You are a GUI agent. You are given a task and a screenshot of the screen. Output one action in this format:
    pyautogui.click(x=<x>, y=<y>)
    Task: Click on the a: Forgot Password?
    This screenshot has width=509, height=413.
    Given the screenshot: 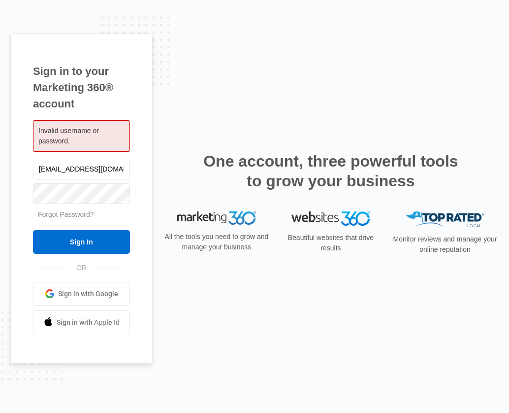 What is the action you would take?
    pyautogui.click(x=66, y=214)
    